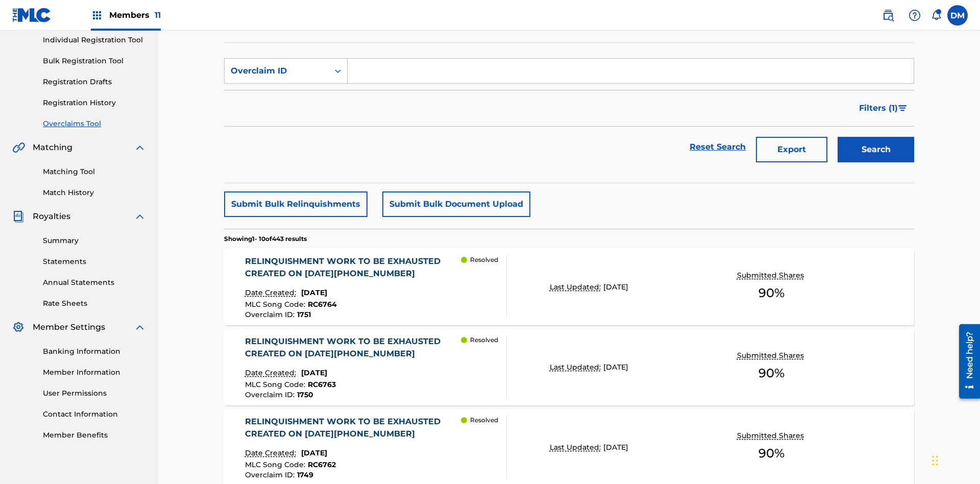 This screenshot has width=980, height=484. I want to click on a: Banking Information, so click(94, 351).